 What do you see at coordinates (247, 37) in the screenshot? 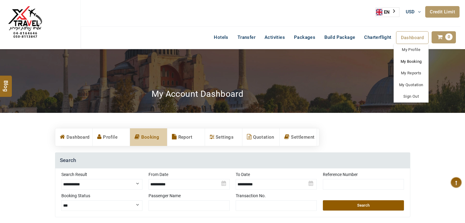
I see `a: Transfer` at bounding box center [247, 37].